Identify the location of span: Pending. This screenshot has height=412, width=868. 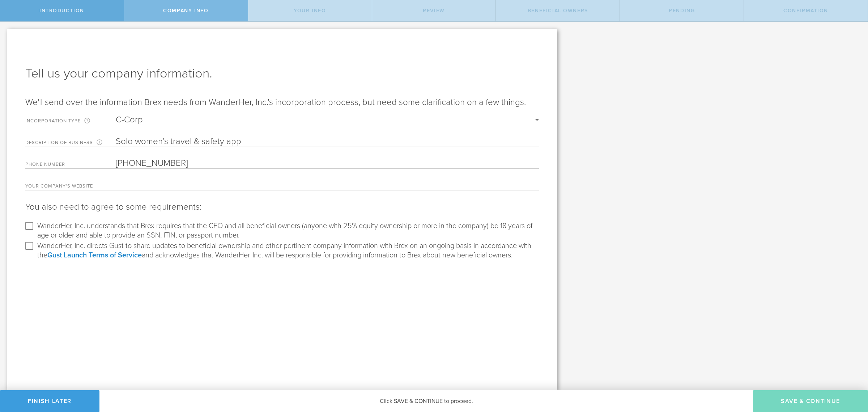
(681, 10).